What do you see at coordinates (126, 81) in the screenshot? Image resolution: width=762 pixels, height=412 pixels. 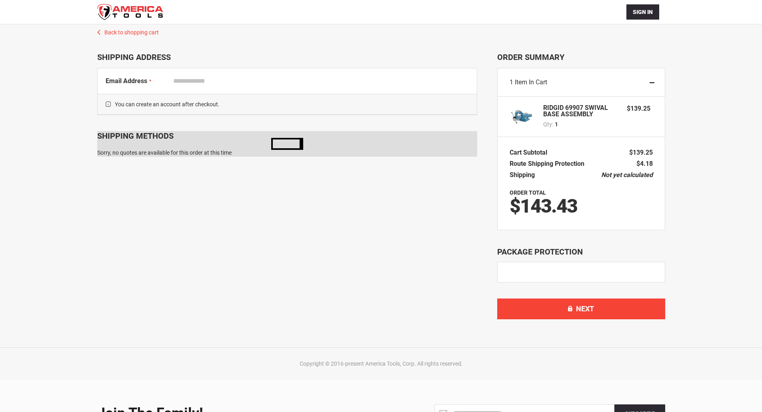 I see `span: Email Address` at bounding box center [126, 81].